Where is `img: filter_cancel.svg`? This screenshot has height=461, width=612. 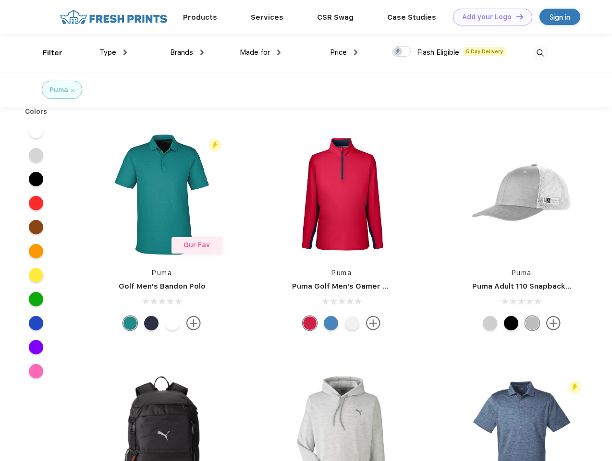 img: filter_cancel.svg is located at coordinates (72, 90).